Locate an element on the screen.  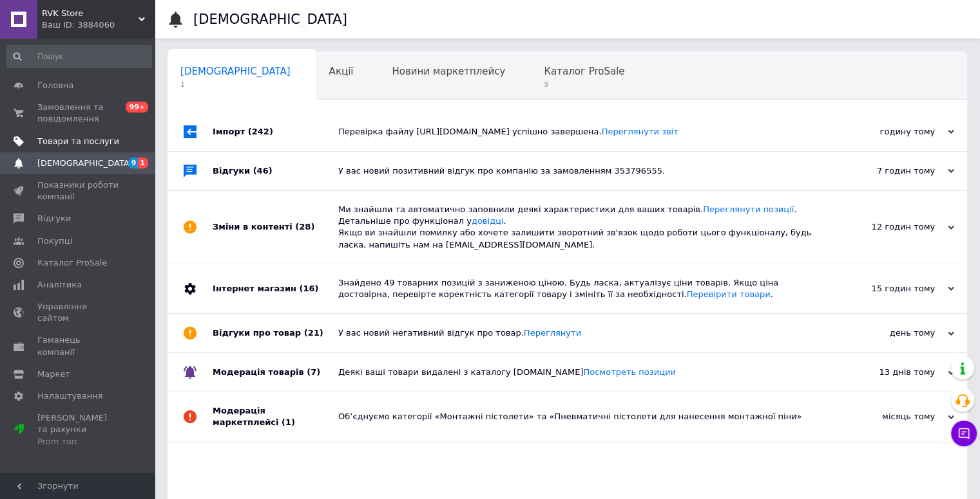
span: Показники роботи компанії is located at coordinates (78, 191).